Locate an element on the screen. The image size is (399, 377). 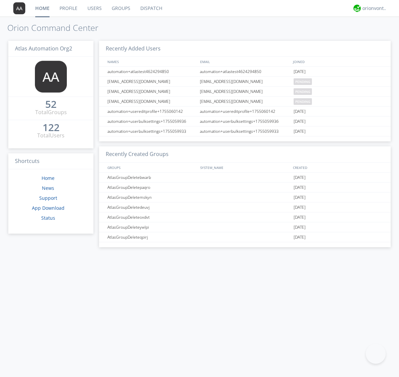
div: SYSTEM_NAME is located at coordinates (245, 167).